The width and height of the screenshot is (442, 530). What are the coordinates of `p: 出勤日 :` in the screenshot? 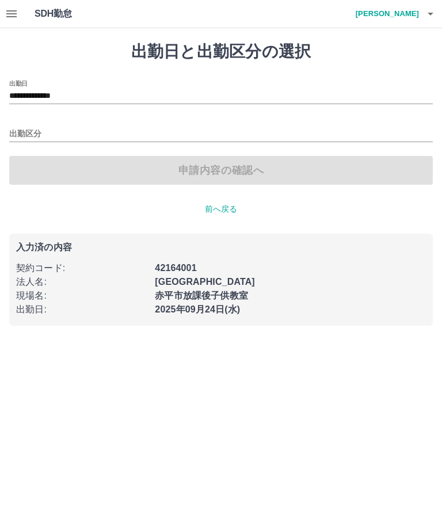 It's located at (82, 310).